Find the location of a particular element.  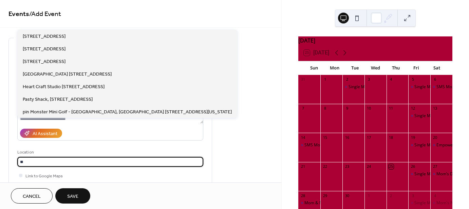

div: 31 is located at coordinates (303, 79).